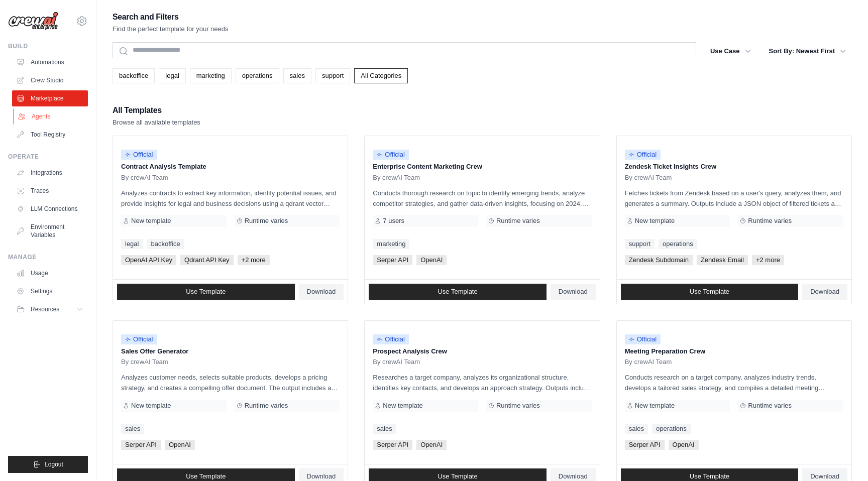 The width and height of the screenshot is (868, 481). I want to click on h2: Search and Filters, so click(171, 17).